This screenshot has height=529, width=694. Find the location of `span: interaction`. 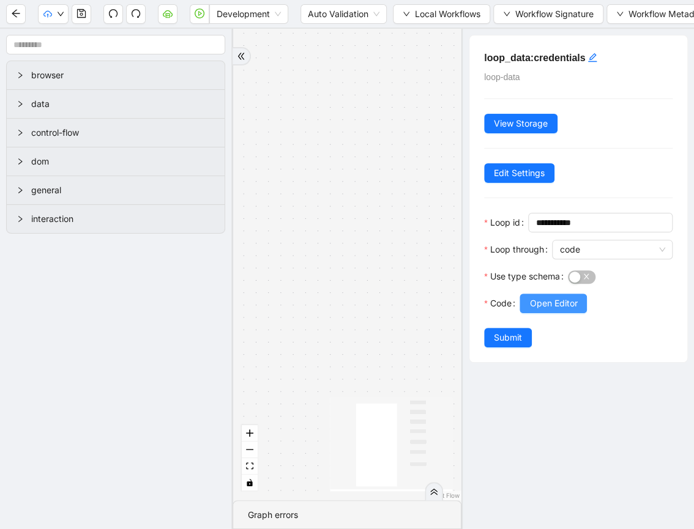

span: interaction is located at coordinates (123, 219).